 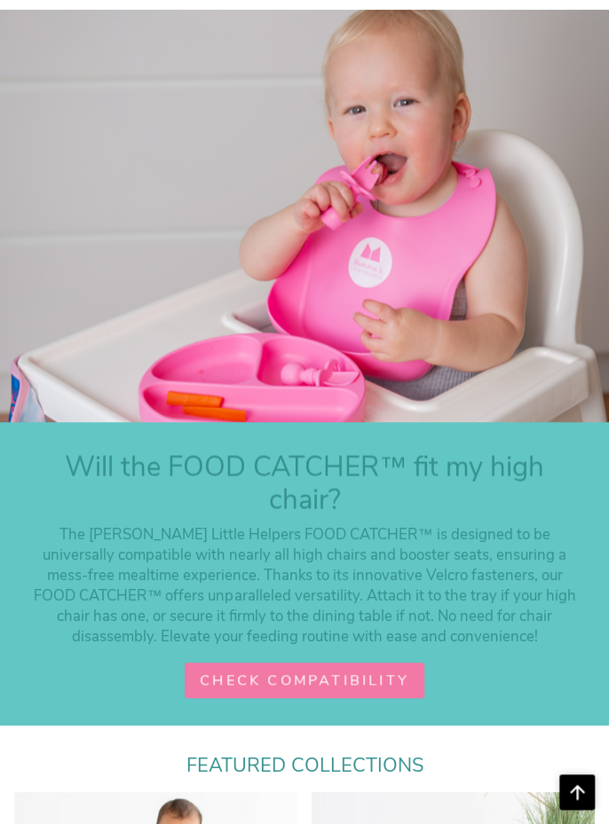 What do you see at coordinates (577, 792) in the screenshot?
I see `button: Scroll to top` at bounding box center [577, 792].